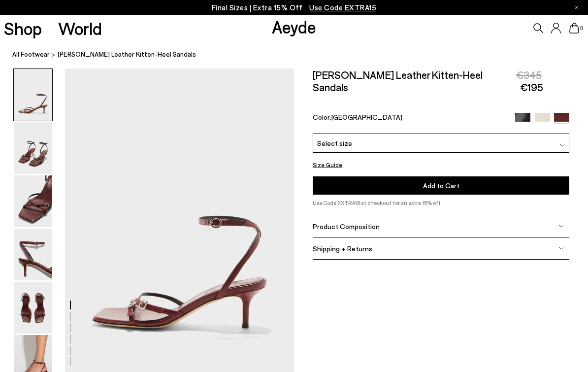  I want to click on span: Navigate to /collections/ss25-final-sizes, so click(343, 8).